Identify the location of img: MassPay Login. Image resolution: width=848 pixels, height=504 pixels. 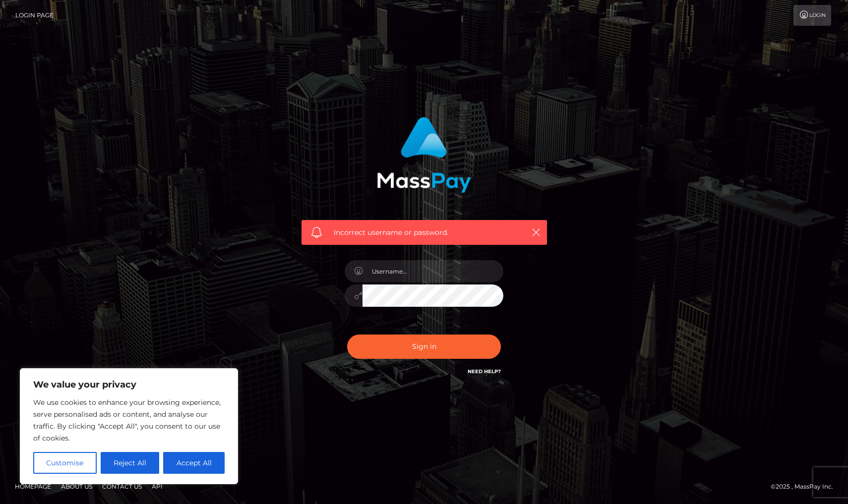
(424, 154).